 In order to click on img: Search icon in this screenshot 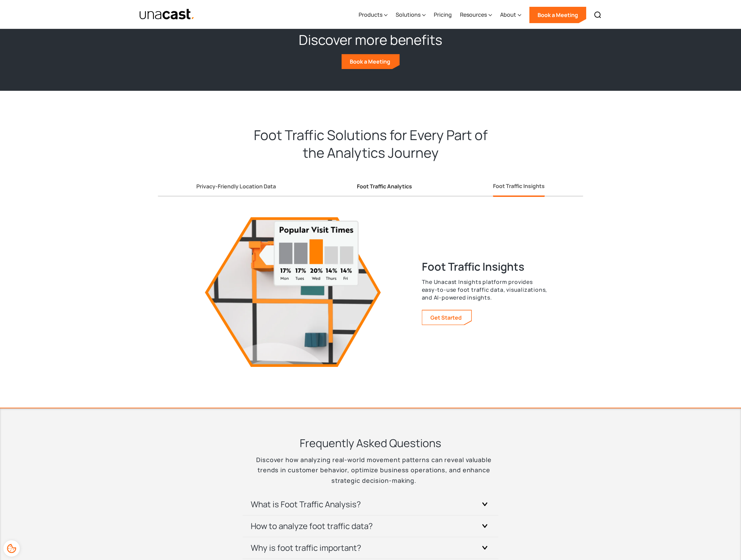, I will do `click(598, 15)`.